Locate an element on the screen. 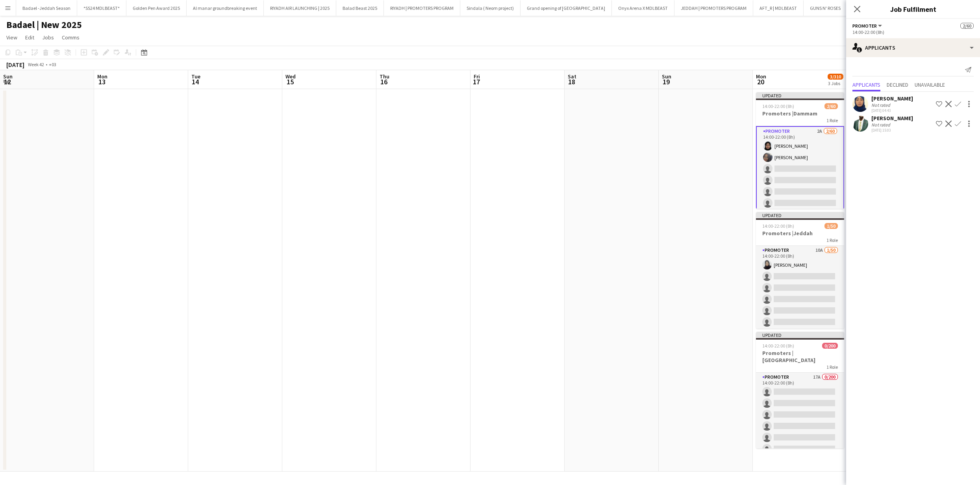 This screenshot has width=980, height=485. button: GUNS N' ROSES is located at coordinates (825, 8).